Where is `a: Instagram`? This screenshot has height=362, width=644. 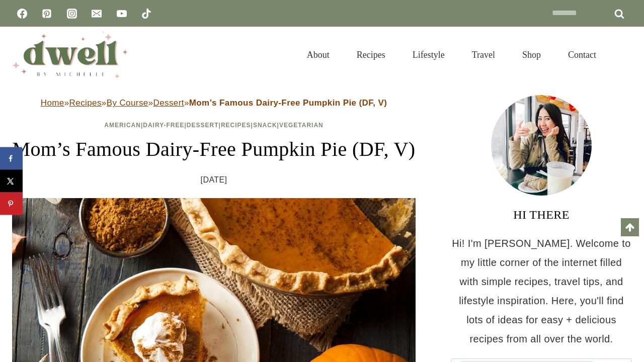
a: Instagram is located at coordinates (72, 14).